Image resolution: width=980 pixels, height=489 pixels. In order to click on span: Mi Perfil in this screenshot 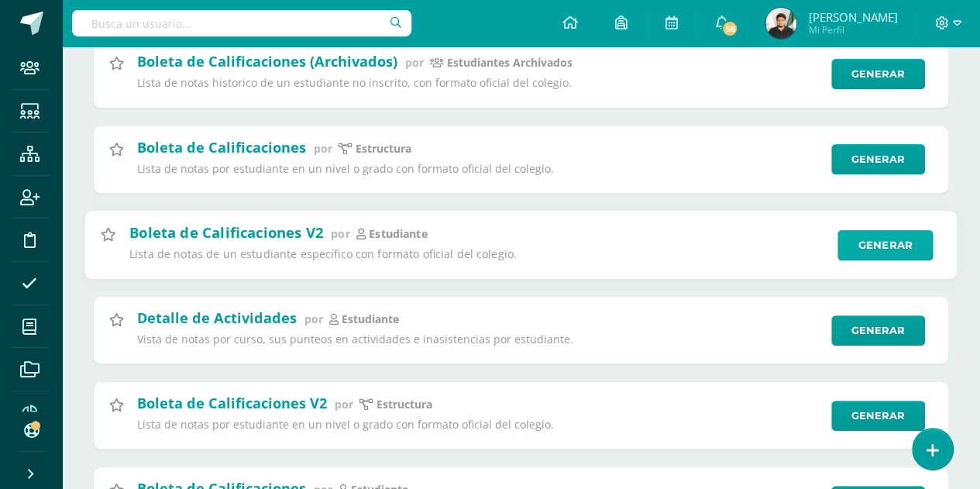, I will do `click(852, 30)`.